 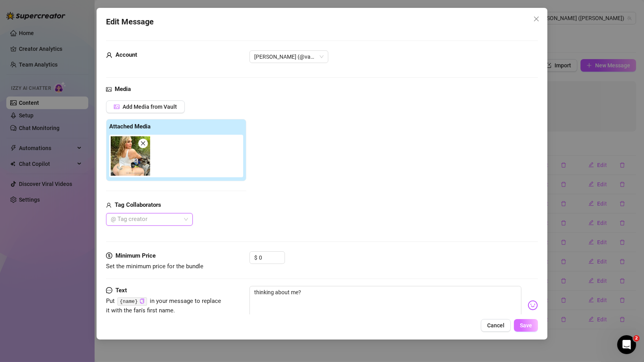 I want to click on span: Add Media from Vault, so click(x=150, y=107).